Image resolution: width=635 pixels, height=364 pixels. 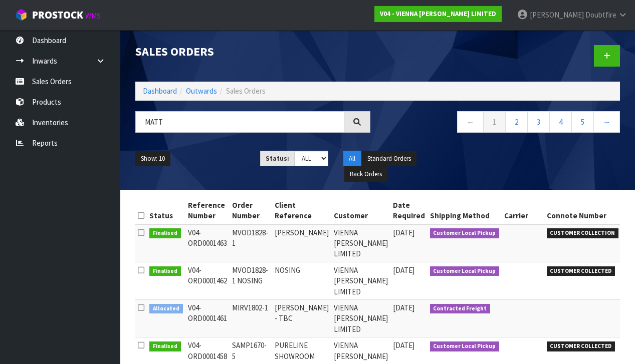 I want to click on img: cube-alt.png, so click(x=21, y=14).